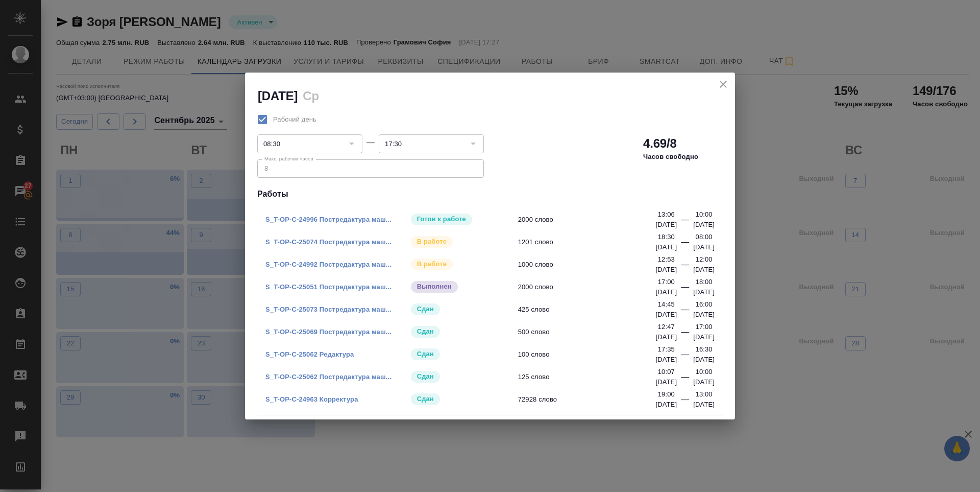  I want to click on h4: Работы, so click(490, 194).